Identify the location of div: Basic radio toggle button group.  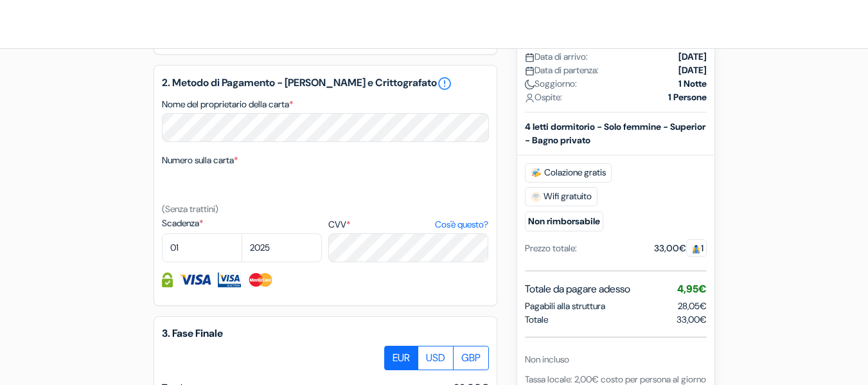
(437, 357).